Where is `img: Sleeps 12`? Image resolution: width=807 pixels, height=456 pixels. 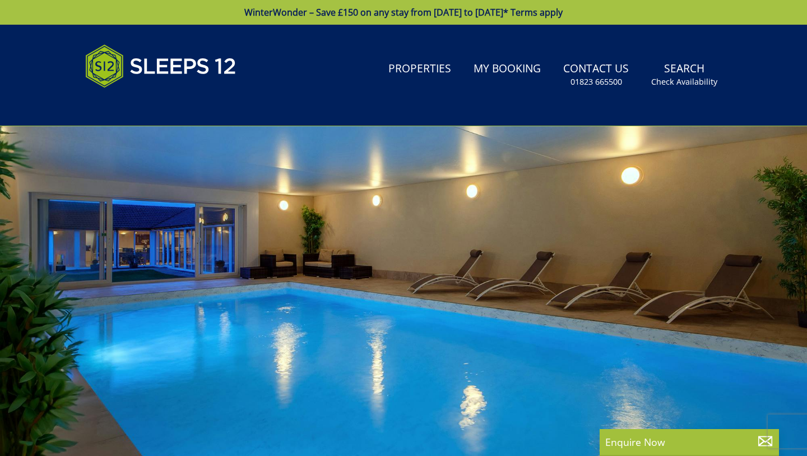 img: Sleeps 12 is located at coordinates (161, 66).